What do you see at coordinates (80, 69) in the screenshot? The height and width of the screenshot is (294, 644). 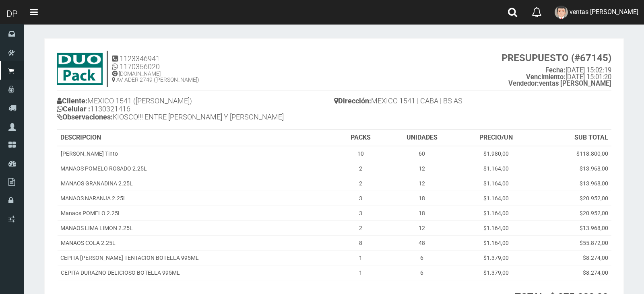 I see `img: 9k=` at bounding box center [80, 69].